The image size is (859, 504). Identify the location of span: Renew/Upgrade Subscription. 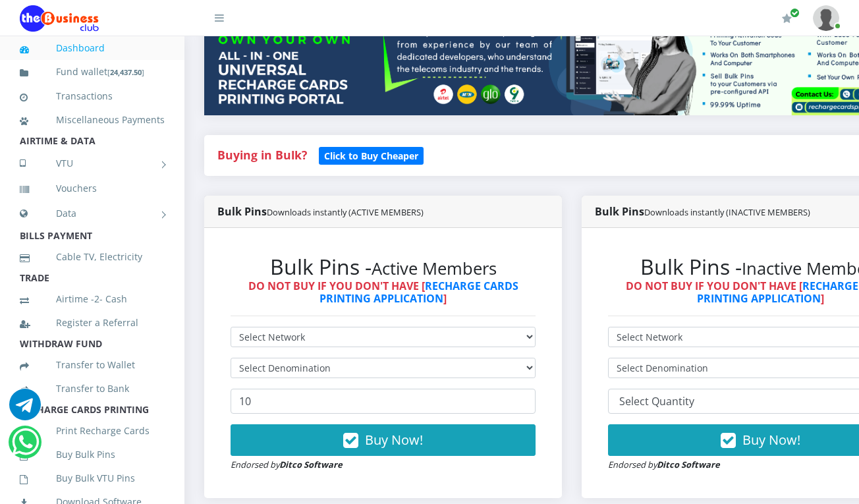
(795, 13).